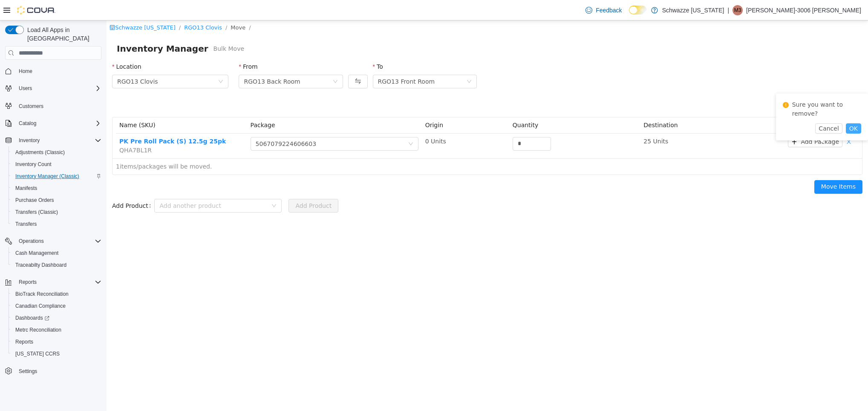 Image resolution: width=868 pixels, height=411 pixels. I want to click on button: Users, so click(25, 88).